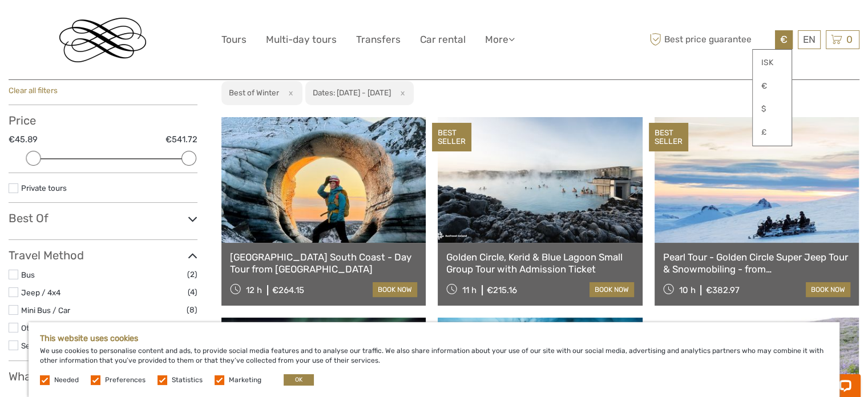 The image size is (868, 397). Describe the element at coordinates (469, 290) in the screenshot. I see `span: 11 h` at that location.